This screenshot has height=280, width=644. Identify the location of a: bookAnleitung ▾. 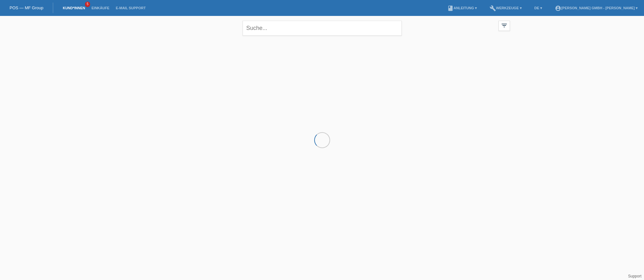
(462, 8).